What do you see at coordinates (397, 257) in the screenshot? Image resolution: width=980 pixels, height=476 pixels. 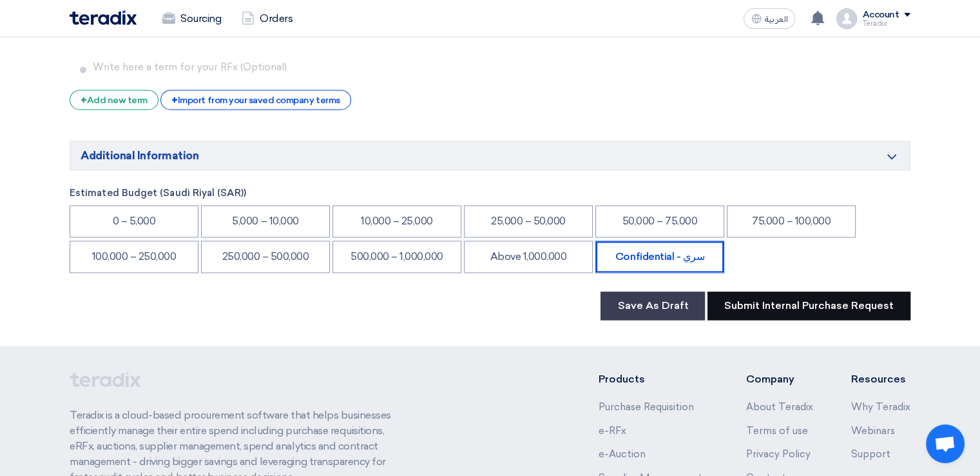 I see `li: 500,000 – 1,000,000` at bounding box center [397, 257].